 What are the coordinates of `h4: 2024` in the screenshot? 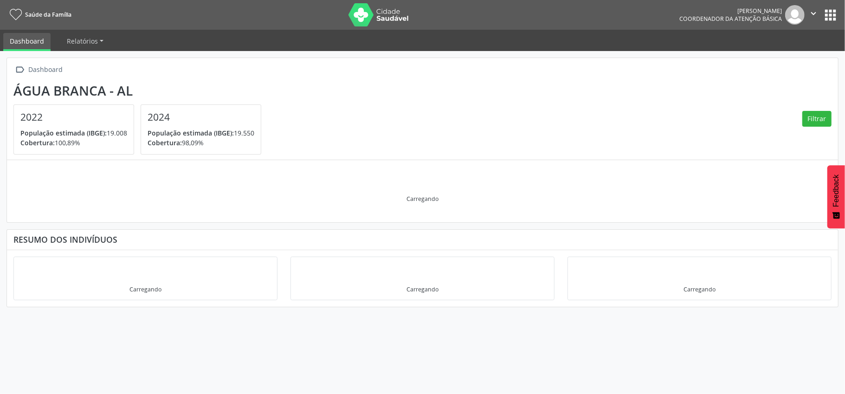 It's located at (201, 117).